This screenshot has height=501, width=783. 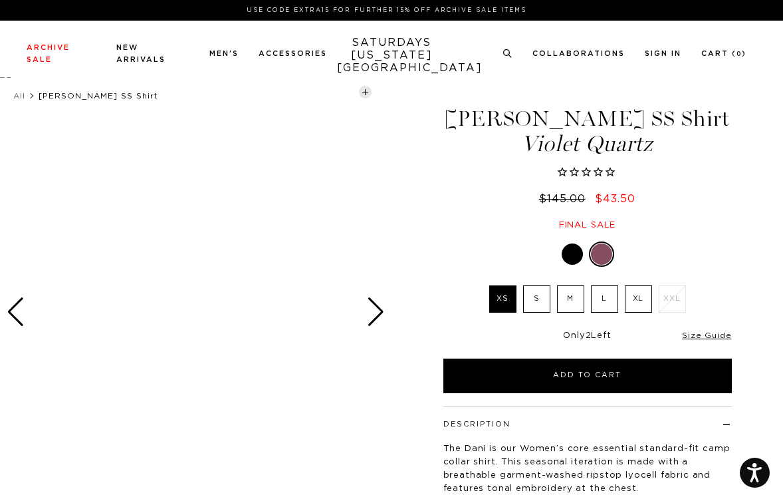 I want to click on p: Use Code EXTRA15 for Further 15% Off Archive Sale Items, so click(x=386, y=10).